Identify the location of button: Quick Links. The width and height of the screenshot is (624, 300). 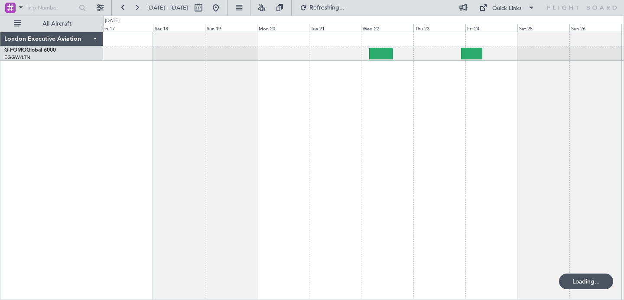
(507, 8).